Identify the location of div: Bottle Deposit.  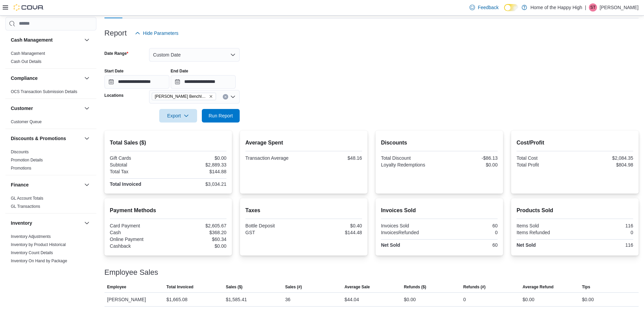
(274, 226).